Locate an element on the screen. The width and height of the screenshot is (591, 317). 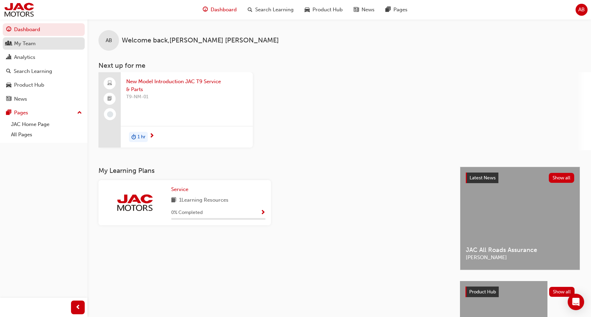
button: DashboardMy TeamAnalyticsSearch LearningProduct HubNews is located at coordinates (44, 64).